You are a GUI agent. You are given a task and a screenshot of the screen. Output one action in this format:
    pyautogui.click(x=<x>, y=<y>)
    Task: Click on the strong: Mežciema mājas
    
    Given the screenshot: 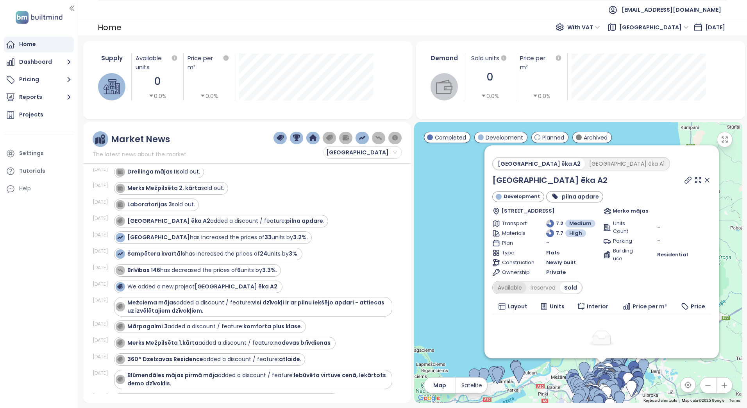 What is the action you would take?
    pyautogui.click(x=152, y=303)
    